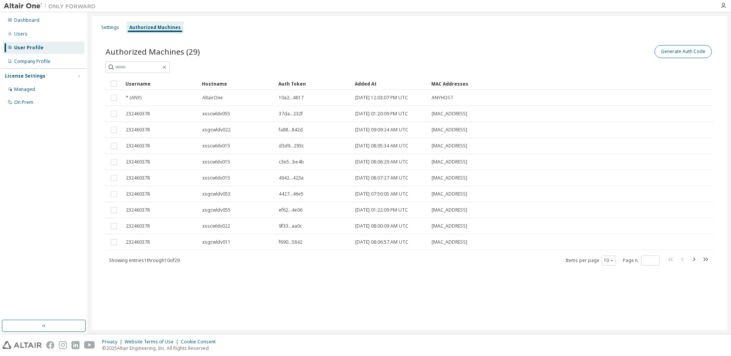 This screenshot has height=356, width=731. Describe the element at coordinates (442, 98) in the screenshot. I see `span: ANYHOST` at that location.